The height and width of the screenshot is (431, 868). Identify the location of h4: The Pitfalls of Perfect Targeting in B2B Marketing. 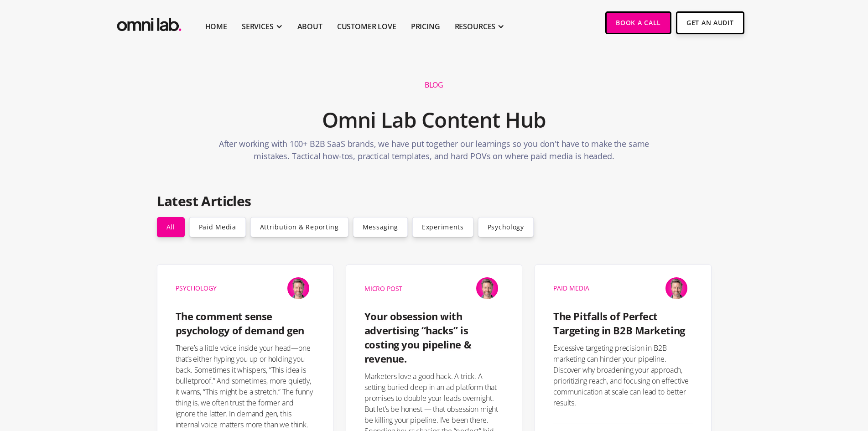
(623, 323).